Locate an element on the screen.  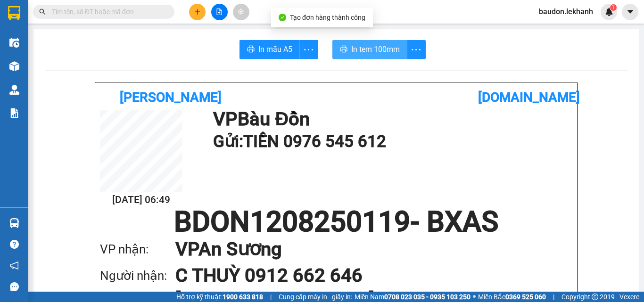
span: Hỗ trợ kỹ thuật: is located at coordinates (219, 297).